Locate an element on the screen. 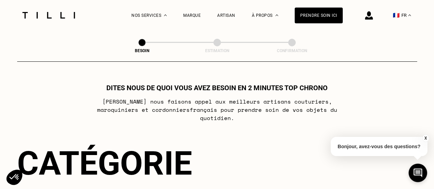  div: Artisan is located at coordinates (226, 15).